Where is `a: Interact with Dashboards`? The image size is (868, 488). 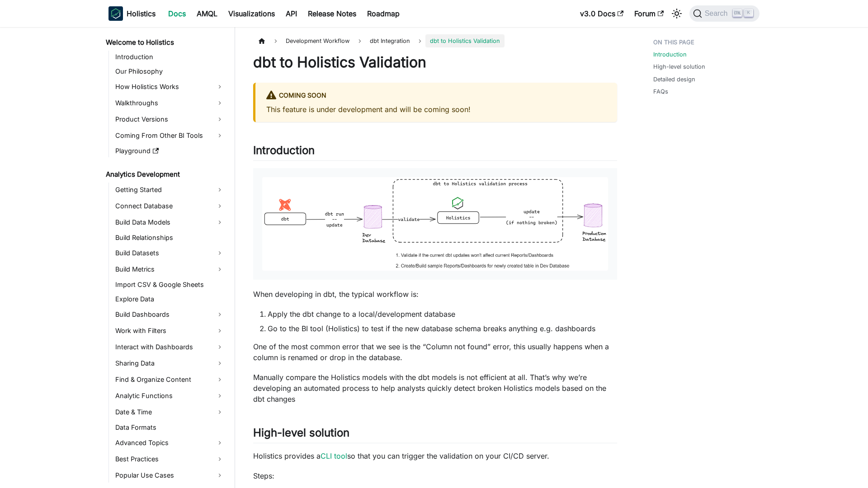
a: Interact with Dashboards is located at coordinates (170, 347).